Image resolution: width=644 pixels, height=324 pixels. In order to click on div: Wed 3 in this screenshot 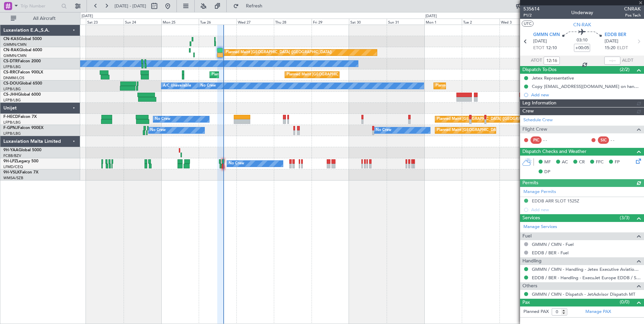, I will do `click(519, 22)`.